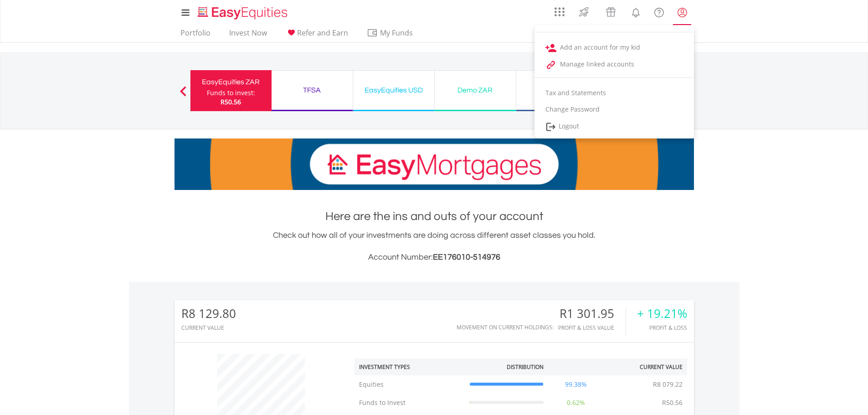 This screenshot has height=415, width=868. Describe the element at coordinates (610, 11) in the screenshot. I see `a: Vouchers` at that location.